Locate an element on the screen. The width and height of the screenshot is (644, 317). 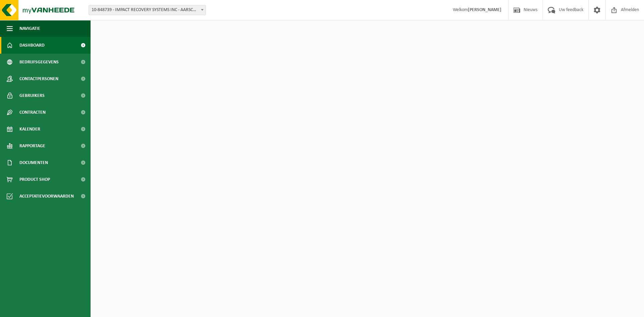
span: Contactpersonen is located at coordinates (39, 79).